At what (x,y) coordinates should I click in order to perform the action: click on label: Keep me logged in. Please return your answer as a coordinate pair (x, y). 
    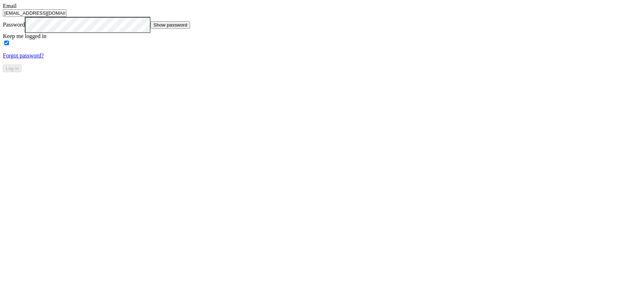
    Looking at the image, I should click on (24, 36).